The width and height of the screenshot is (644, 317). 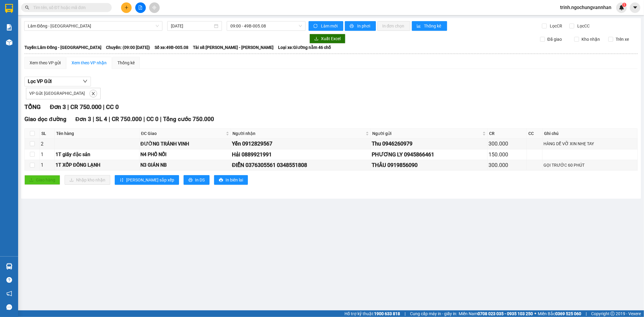 I want to click on div: 1T giấy đặc sản, so click(x=97, y=154).